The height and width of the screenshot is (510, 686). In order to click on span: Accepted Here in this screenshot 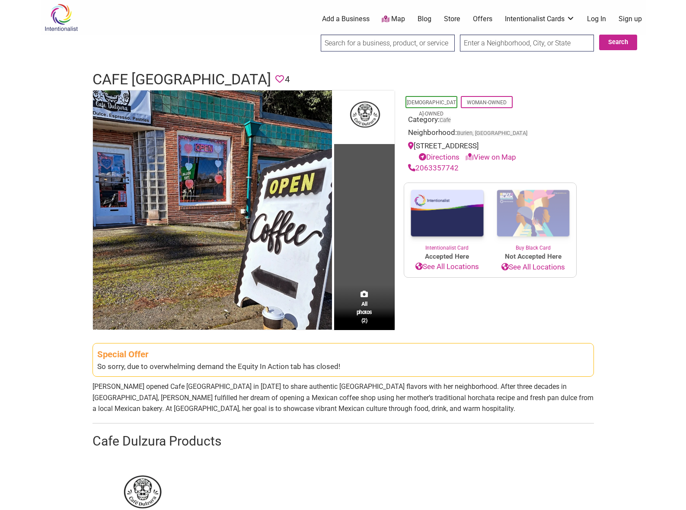, I will do `click(447, 256)`.